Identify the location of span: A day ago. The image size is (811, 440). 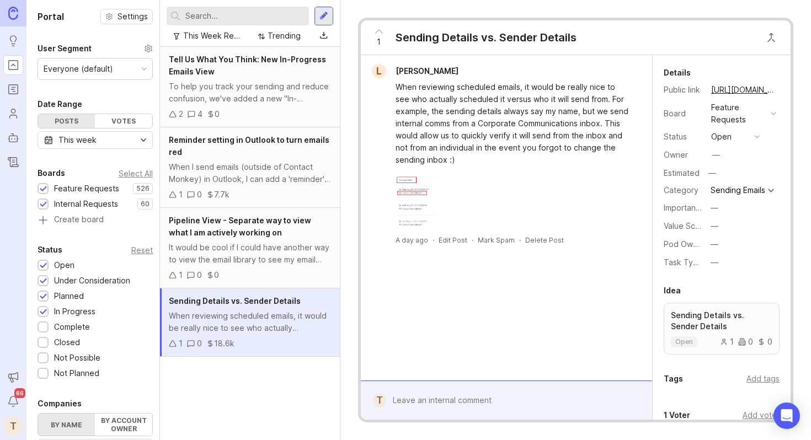
(412, 240).